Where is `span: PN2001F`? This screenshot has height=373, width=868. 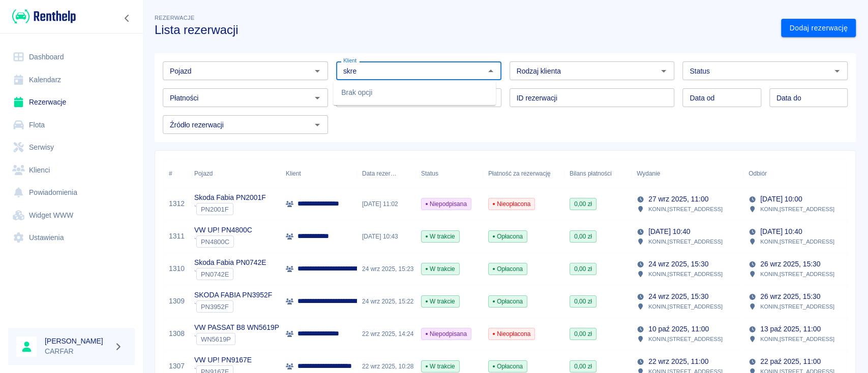 span: PN2001F is located at coordinates (214, 209).